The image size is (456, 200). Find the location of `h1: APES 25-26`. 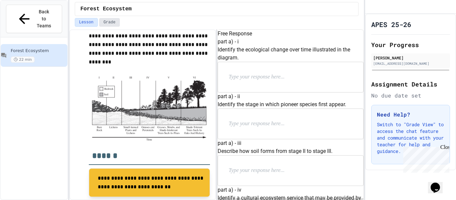

h1: APES 25-26 is located at coordinates (391, 24).